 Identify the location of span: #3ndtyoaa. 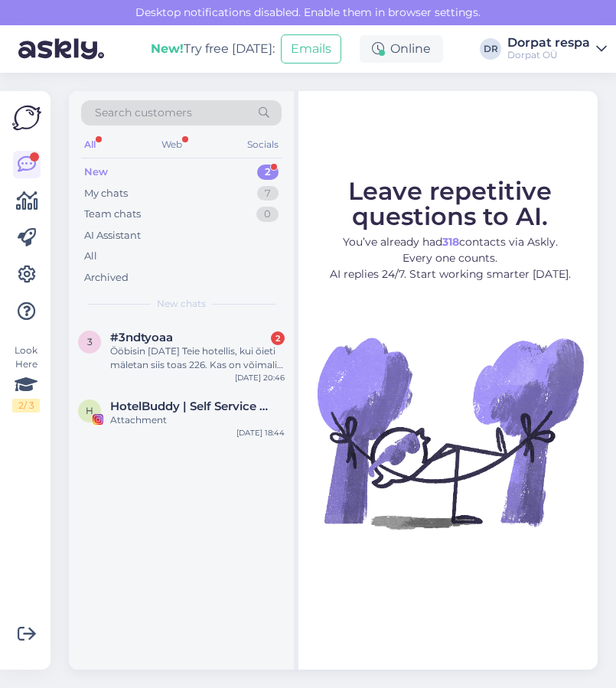
(141, 338).